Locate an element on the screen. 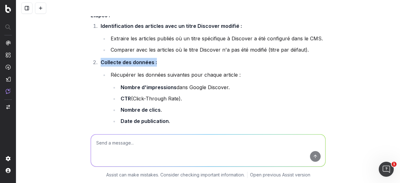 The height and width of the screenshot is (183, 400). img: My account is located at coordinates (8, 170).